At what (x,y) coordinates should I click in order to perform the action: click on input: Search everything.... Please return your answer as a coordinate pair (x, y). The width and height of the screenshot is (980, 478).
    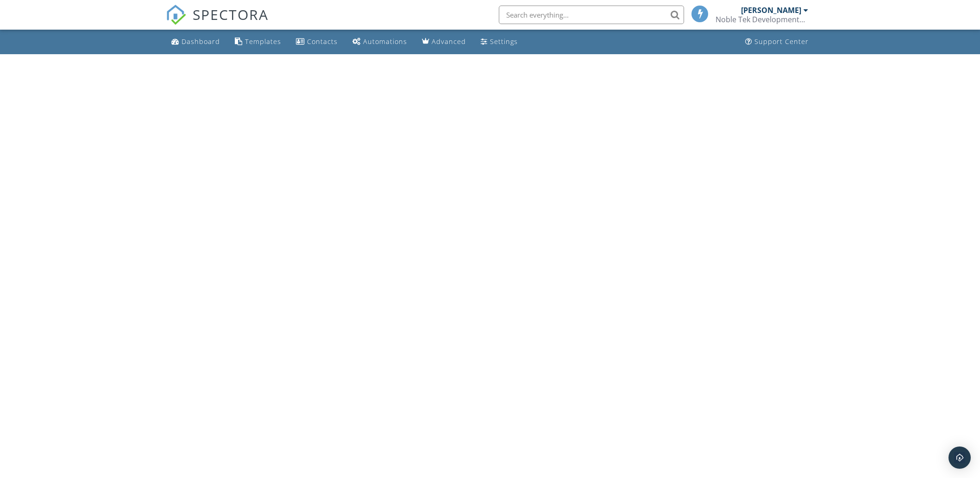
    Looking at the image, I should click on (591, 15).